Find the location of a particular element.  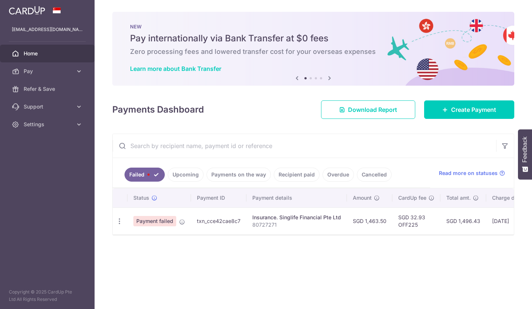

h6: Zero processing fees and lowered transfer cost for your overseas expenses is located at coordinates (313, 52).